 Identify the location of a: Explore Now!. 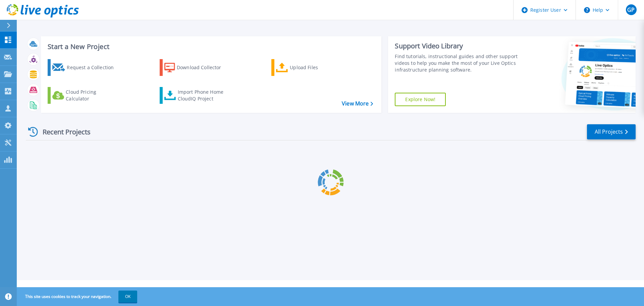
(420, 100).